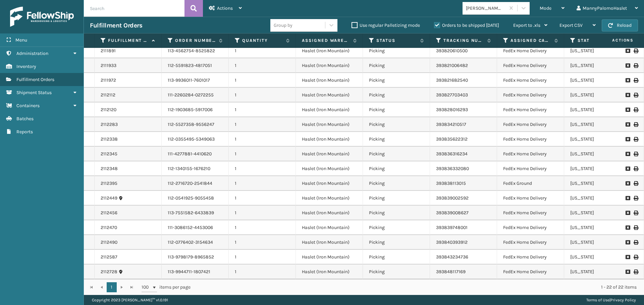 The height and width of the screenshot is (305, 644). What do you see at coordinates (452, 257) in the screenshot?
I see `a: 393843234736` at bounding box center [452, 257].